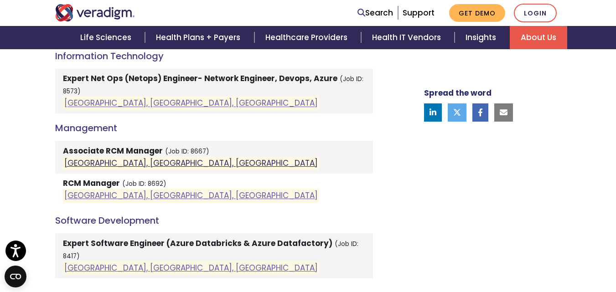 This screenshot has width=616, height=292. Describe the element at coordinates (214, 221) in the screenshot. I see `h4: Software Development` at that location.